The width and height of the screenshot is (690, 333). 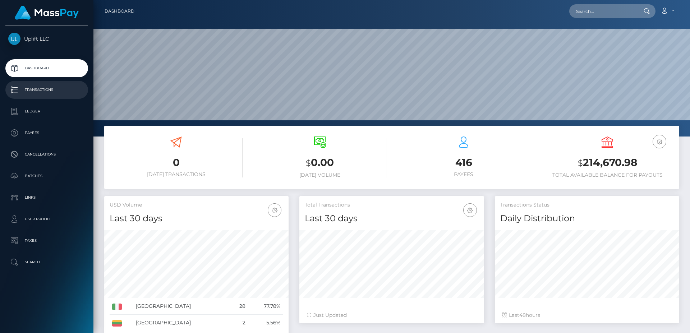 What do you see at coordinates (47, 68) in the screenshot?
I see `p: Dashboard` at bounding box center [47, 68].